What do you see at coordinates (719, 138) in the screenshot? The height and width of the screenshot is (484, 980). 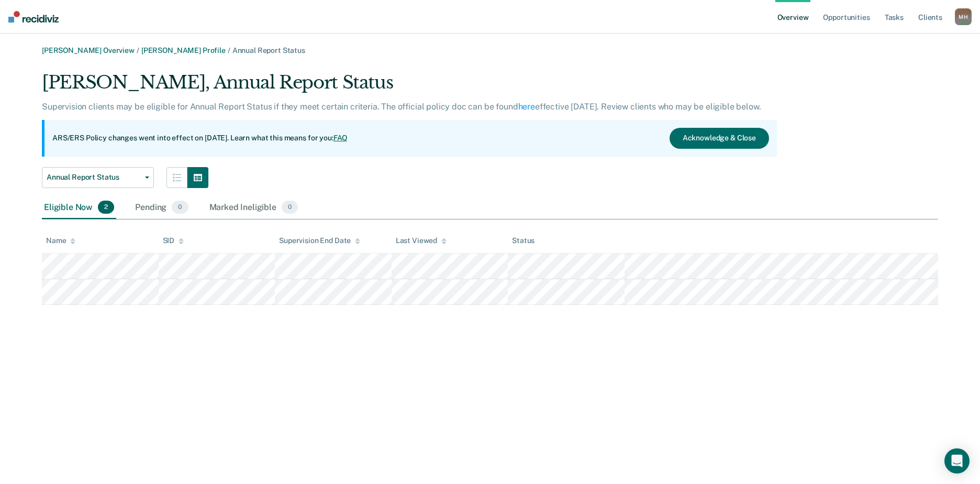 I see `button: Acknowledge & Close` at bounding box center [719, 138].